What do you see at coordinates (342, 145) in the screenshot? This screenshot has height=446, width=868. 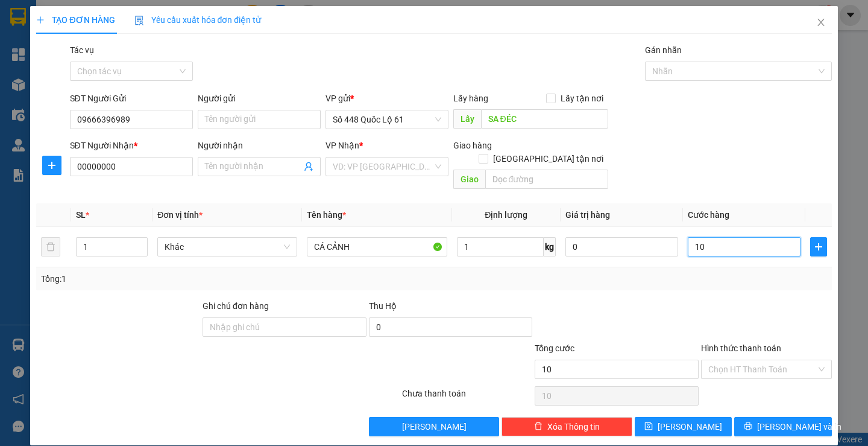 I see `span: VP Nhận` at bounding box center [342, 145].